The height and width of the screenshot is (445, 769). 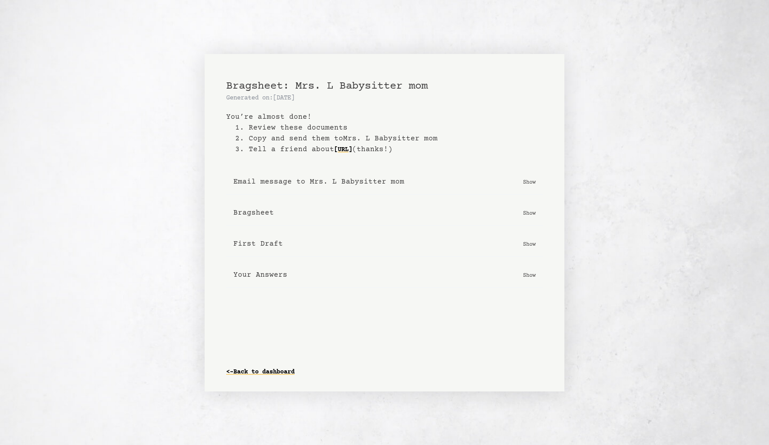 I want to click on b: Email message to Mrs. L Babysitter mom, so click(x=319, y=182).